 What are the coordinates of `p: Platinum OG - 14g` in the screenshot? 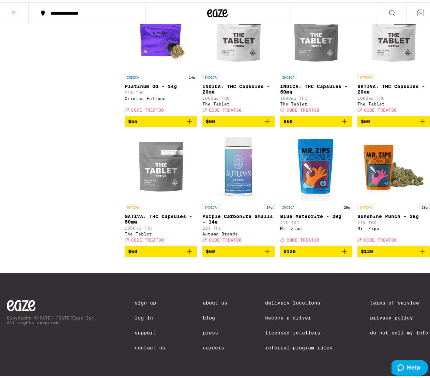 It's located at (161, 84).